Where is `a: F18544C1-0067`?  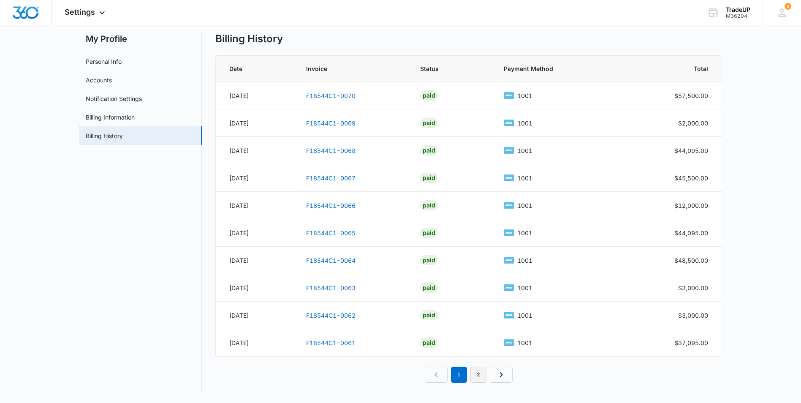 a: F18544C1-0067 is located at coordinates (331, 178).